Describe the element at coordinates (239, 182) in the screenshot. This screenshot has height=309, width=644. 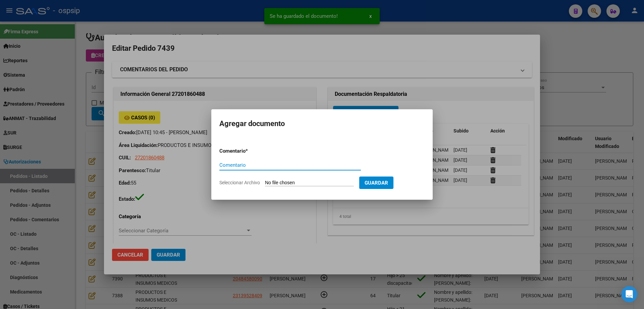
I see `span: Seleccionar Archivo` at that location.